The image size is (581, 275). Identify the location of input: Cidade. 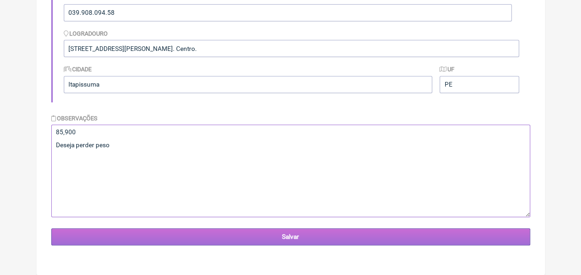
(248, 84).